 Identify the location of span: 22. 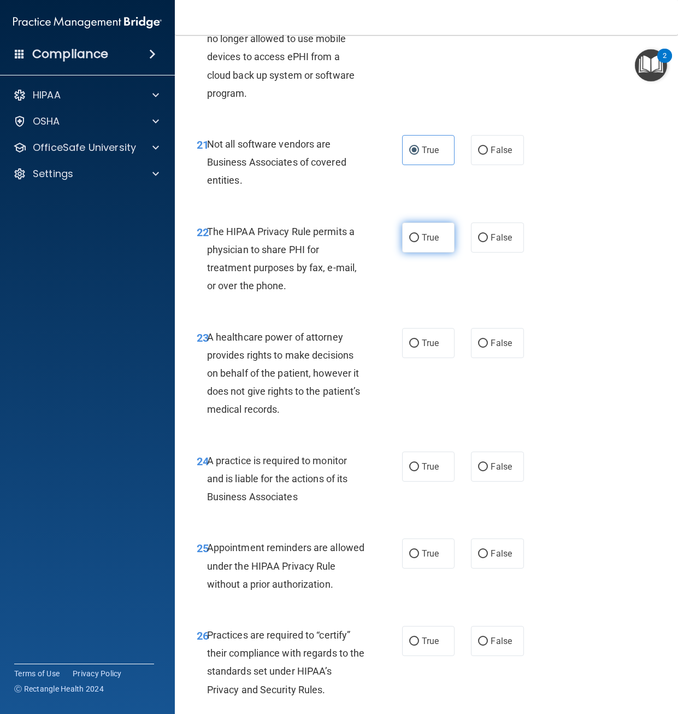
(203, 232).